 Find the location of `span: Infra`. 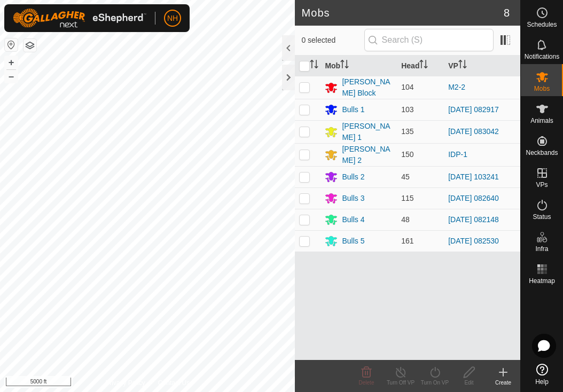

span: Infra is located at coordinates (542, 249).